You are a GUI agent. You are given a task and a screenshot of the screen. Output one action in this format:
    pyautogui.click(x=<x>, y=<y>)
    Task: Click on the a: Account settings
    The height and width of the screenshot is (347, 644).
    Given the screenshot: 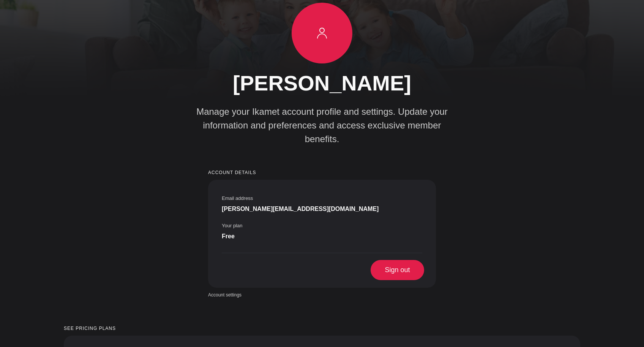 What is the action you would take?
    pyautogui.click(x=225, y=295)
    